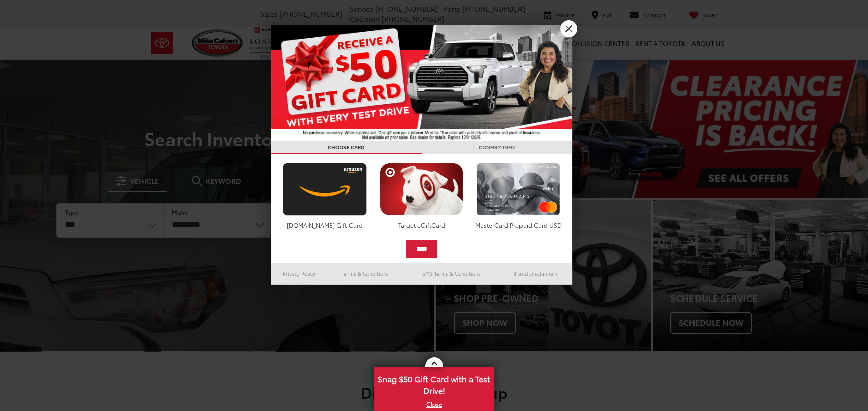 Image resolution: width=868 pixels, height=411 pixels. What do you see at coordinates (434, 383) in the screenshot?
I see `span: Snag $50 Gift Card with a Test Drive!` at bounding box center [434, 383].